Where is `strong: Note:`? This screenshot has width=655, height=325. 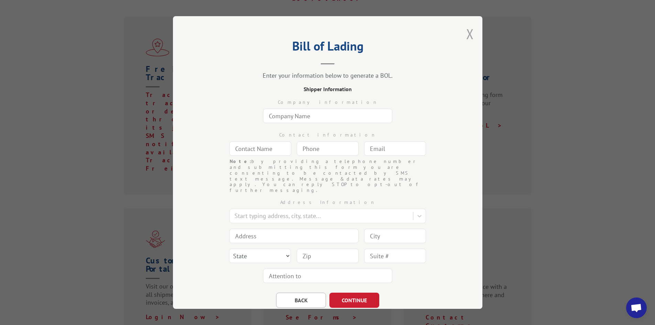 strong: Note: is located at coordinates (240, 161).